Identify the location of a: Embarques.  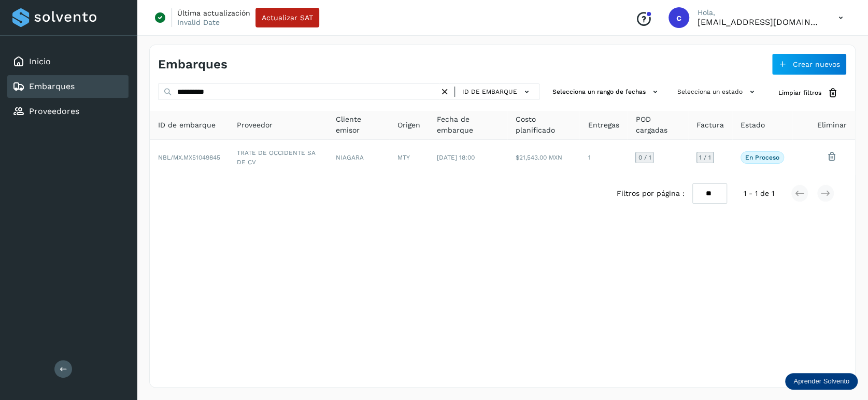
(52, 86).